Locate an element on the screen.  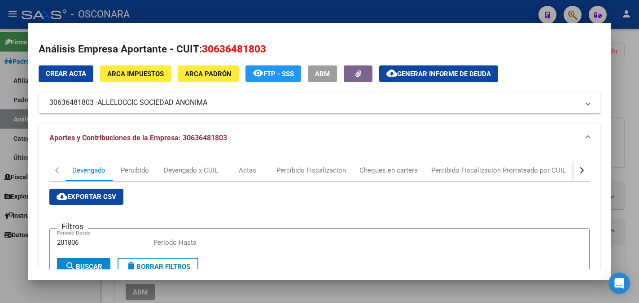
div: Cheques en cartera is located at coordinates (389, 170).